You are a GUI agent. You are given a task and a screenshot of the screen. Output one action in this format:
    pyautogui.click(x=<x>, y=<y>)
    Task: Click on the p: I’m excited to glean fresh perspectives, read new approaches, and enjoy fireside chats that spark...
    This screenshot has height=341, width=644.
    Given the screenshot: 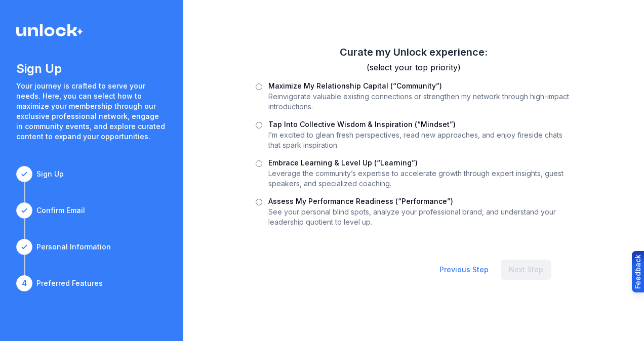 What is the action you would take?
    pyautogui.click(x=420, y=140)
    